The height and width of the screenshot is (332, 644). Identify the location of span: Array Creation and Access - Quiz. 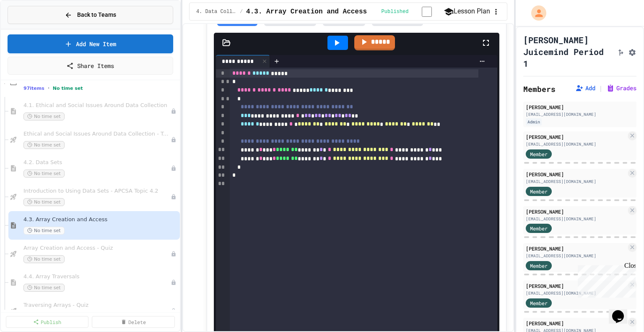
(97, 248).